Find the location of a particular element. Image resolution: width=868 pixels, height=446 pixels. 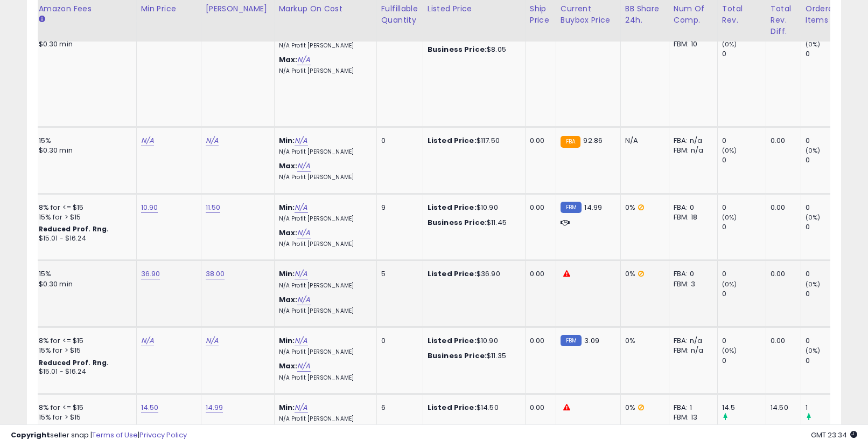

div: 5 is located at coordinates (398, 274).